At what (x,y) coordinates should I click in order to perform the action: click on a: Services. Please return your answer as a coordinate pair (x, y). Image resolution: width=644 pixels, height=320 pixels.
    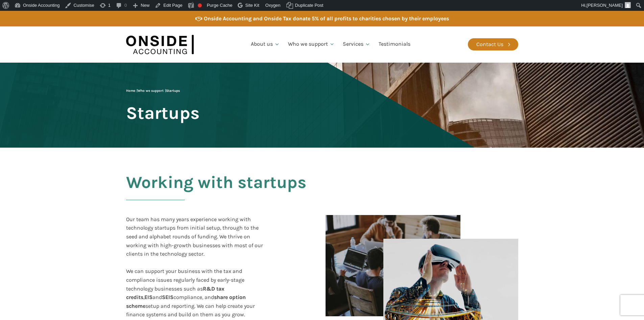
    Looking at the image, I should click on (357, 44).